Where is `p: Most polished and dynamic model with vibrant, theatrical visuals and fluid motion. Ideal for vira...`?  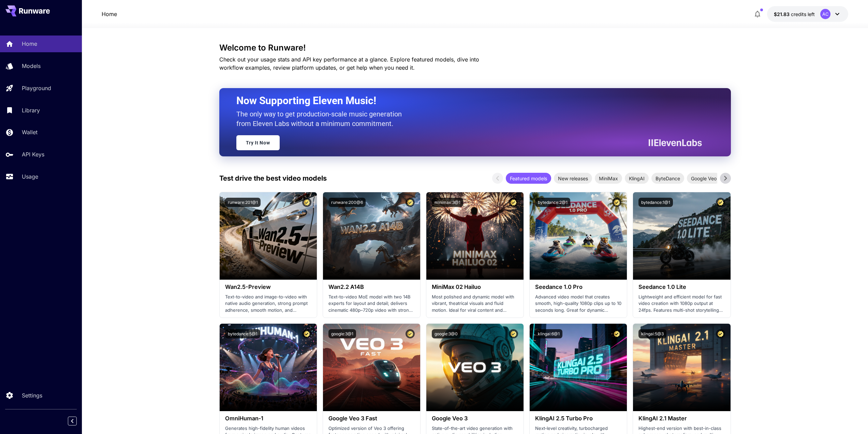
p: Most polished and dynamic model with vibrant, theatrical visuals and fluid motion. Ideal for vira... is located at coordinates (475, 304).